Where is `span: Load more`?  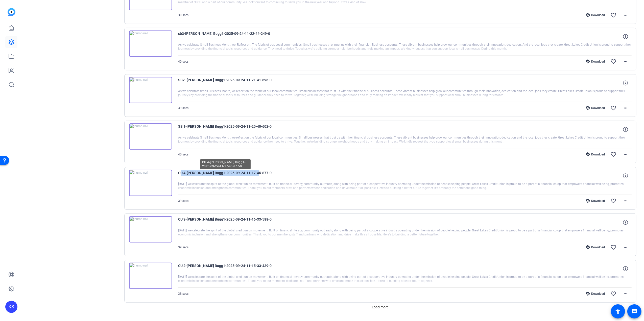
span: Load more is located at coordinates (380, 307).